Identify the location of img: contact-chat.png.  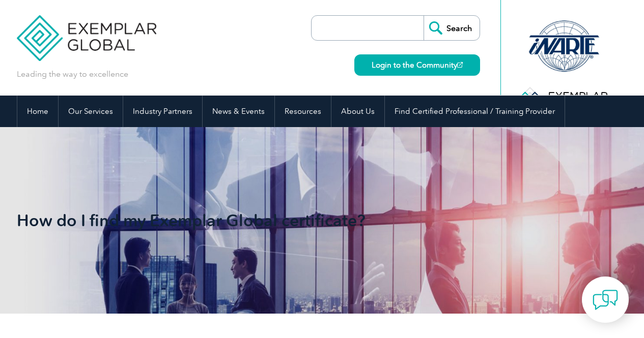
(605, 300).